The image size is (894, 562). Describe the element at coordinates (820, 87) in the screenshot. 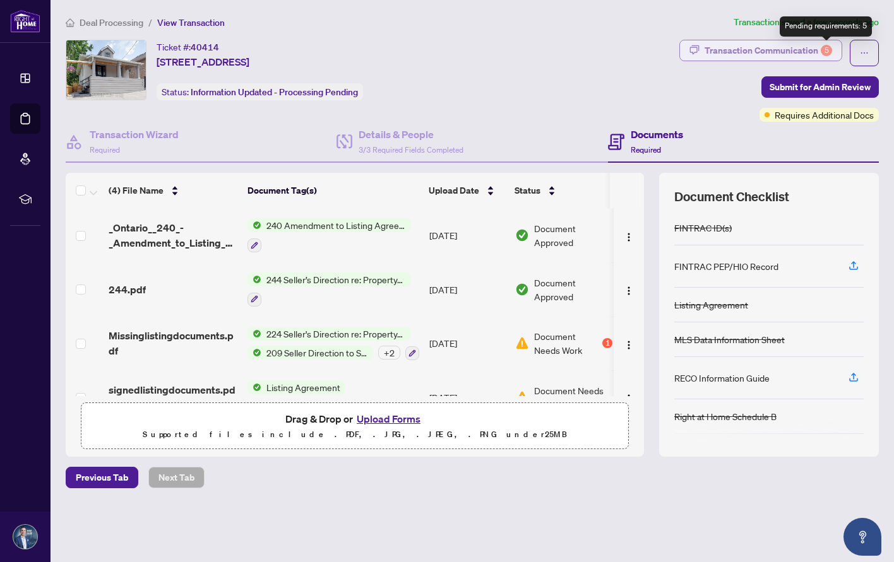

I see `span: Submit for Admin Review` at that location.